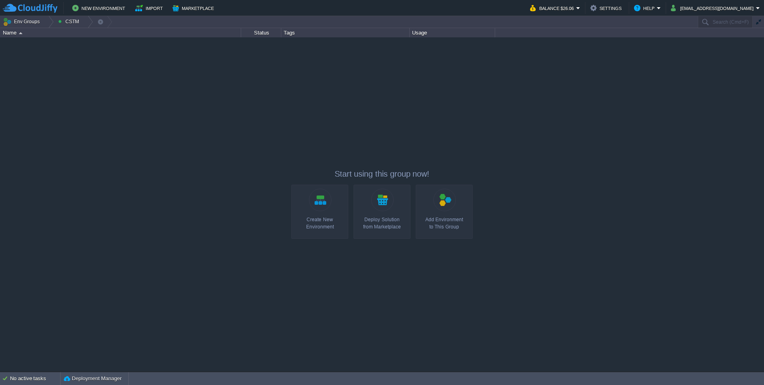 Image resolution: width=764 pixels, height=385 pixels. What do you see at coordinates (382, 211) in the screenshot?
I see `a: Deploy Solutionfrom Marketplace` at bounding box center [382, 211].